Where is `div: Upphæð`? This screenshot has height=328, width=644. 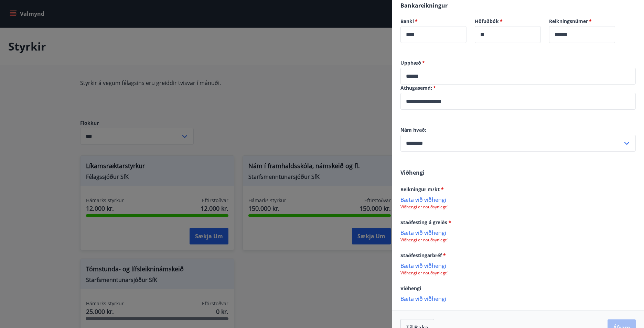
div: Upphæð is located at coordinates (518, 76).